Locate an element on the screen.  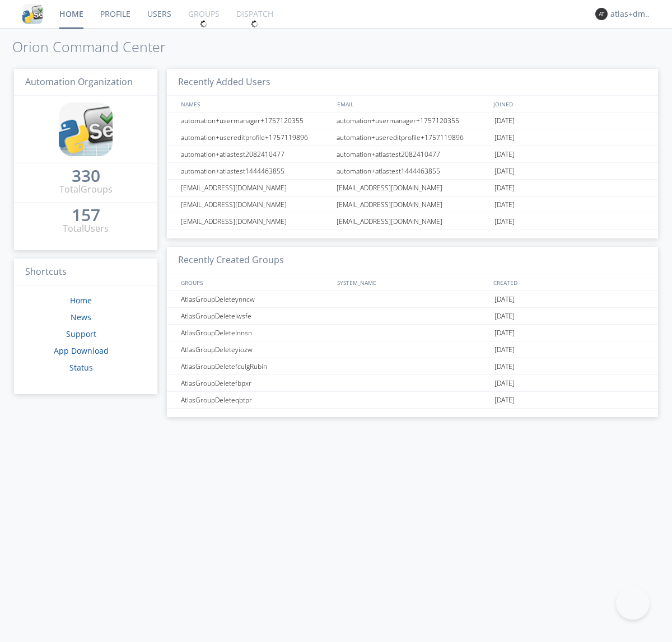
h3: Shortcuts is located at coordinates (86, 272).